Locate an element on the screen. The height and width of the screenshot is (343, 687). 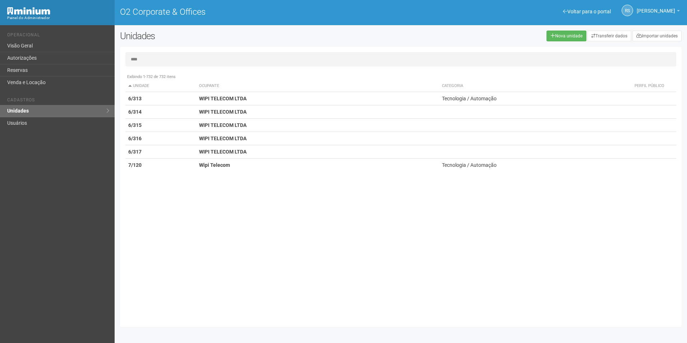
a: Nova unidade is located at coordinates (566, 36).